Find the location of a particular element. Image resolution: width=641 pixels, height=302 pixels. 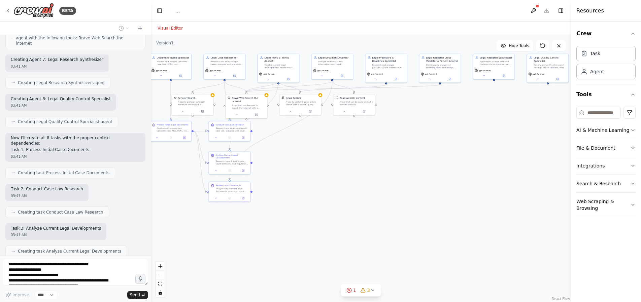

g: Edge from 6525c4f2-23da-42ef-b387-d086d1949354 to 5910411c-ddcd-459b-bf5b-634cab20e9ae is located at coordinates (235, 86).